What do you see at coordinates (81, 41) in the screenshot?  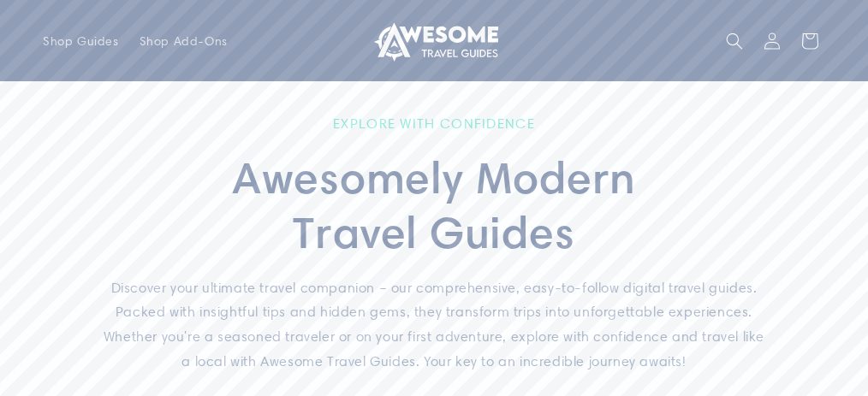 I see `a: Shop Guides` at bounding box center [81, 41].